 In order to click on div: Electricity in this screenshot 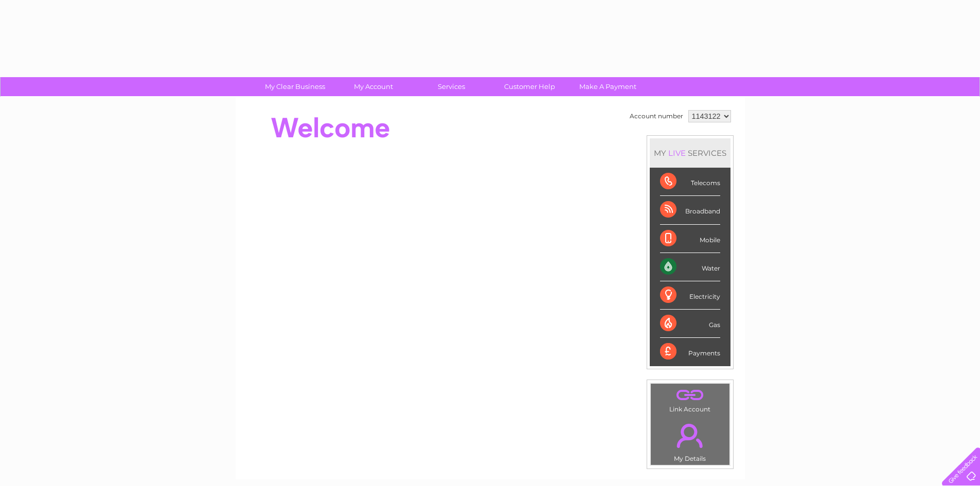, I will do `click(690, 295)`.